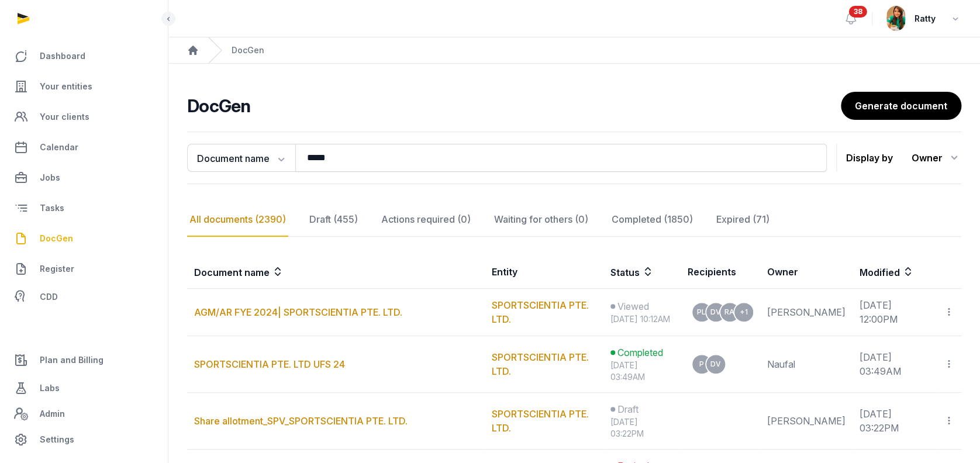  Describe the element at coordinates (936, 158) in the screenshot. I see `div: Owner` at that location.